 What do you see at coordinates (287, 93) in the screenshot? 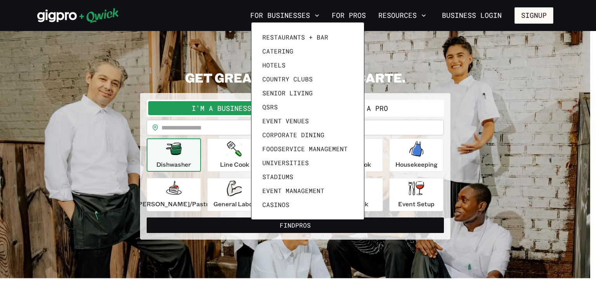
I see `span: Senior Living` at bounding box center [287, 93].